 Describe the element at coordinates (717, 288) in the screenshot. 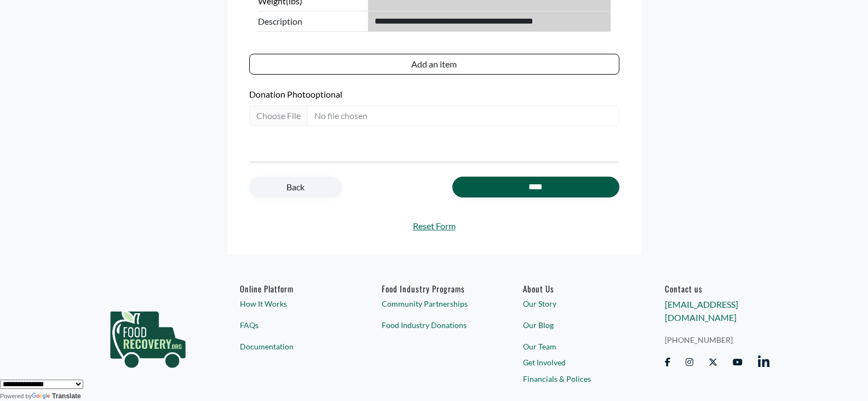

I see `h6: Contact us` at that location.